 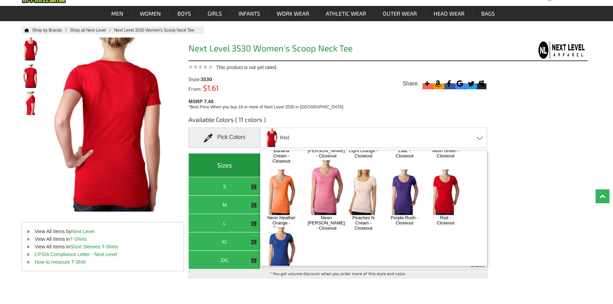 What do you see at coordinates (339, 104) in the screenshot?
I see `div: MSRP 7.48` at bounding box center [339, 104].